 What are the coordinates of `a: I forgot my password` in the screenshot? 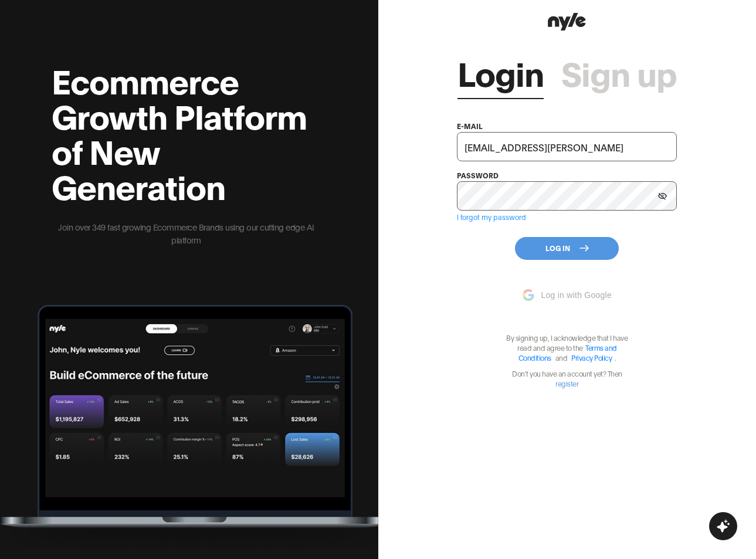 It's located at (492, 217).